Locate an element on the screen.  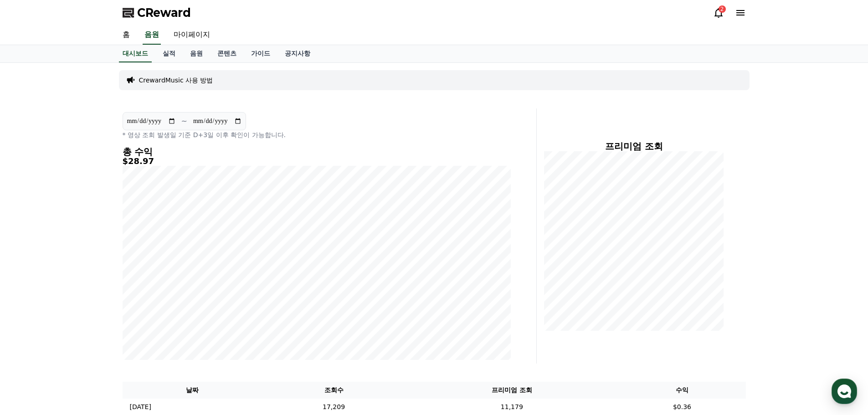
p: CrewardMusic 사용 방법 is located at coordinates (176, 80).